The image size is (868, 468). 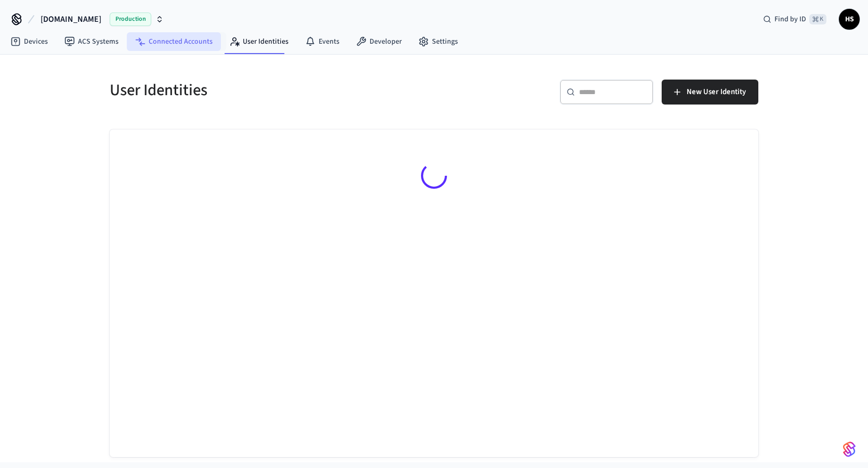 I want to click on a: ACS Systems, so click(x=92, y=41).